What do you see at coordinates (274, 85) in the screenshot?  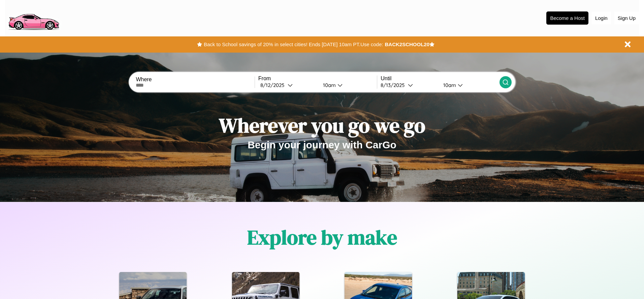 I see `div: 8 / 12 / 2025` at bounding box center [274, 85].